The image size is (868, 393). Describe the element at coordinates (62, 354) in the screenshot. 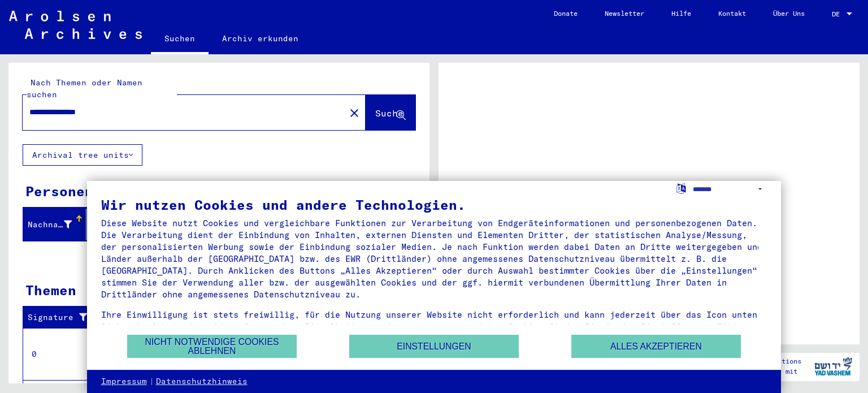

I see `td: 0` at that location.